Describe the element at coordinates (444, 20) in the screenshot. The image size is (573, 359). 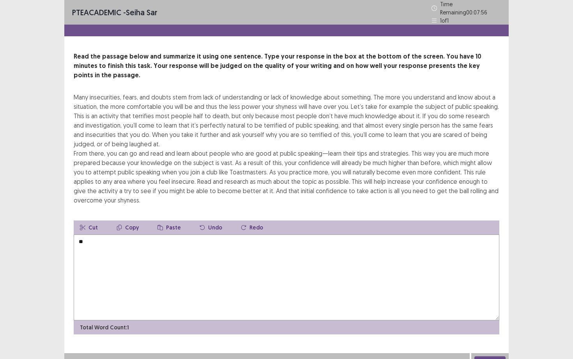
I see `p: 1 of 1` at that location.